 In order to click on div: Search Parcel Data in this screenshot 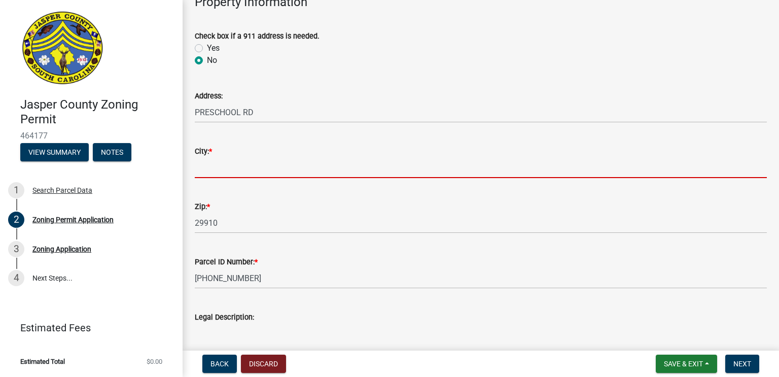, I will do `click(62, 190)`.